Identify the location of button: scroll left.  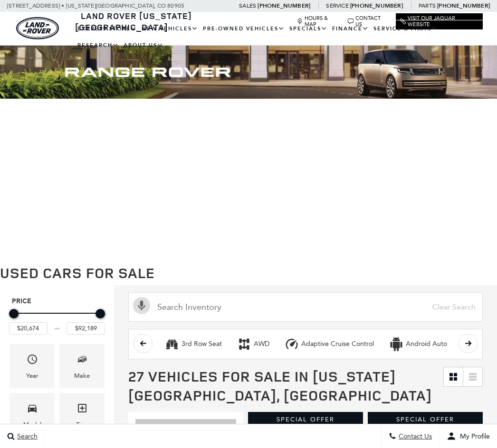
(143, 344).